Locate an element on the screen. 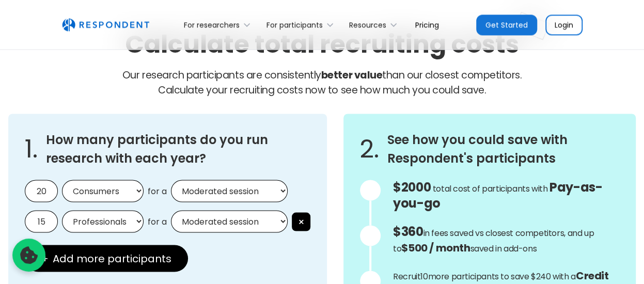 Image resolution: width=644 pixels, height=284 pixels. span: Pay-as-you-go is located at coordinates (498, 195).